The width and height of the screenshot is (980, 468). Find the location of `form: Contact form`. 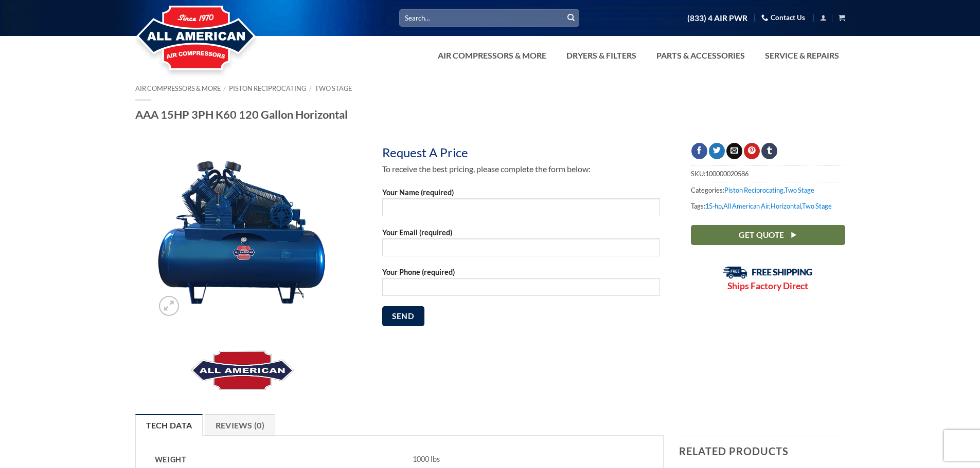

form: Contact form is located at coordinates (521, 260).